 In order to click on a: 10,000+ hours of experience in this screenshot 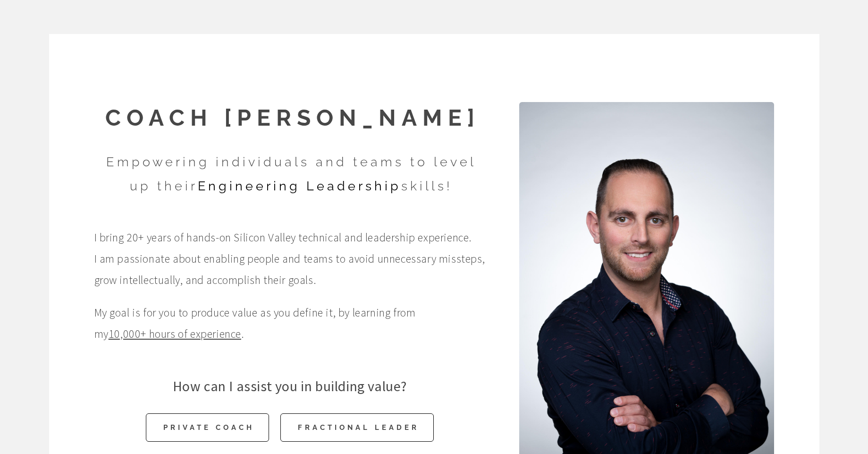, I will do `click(175, 333)`.